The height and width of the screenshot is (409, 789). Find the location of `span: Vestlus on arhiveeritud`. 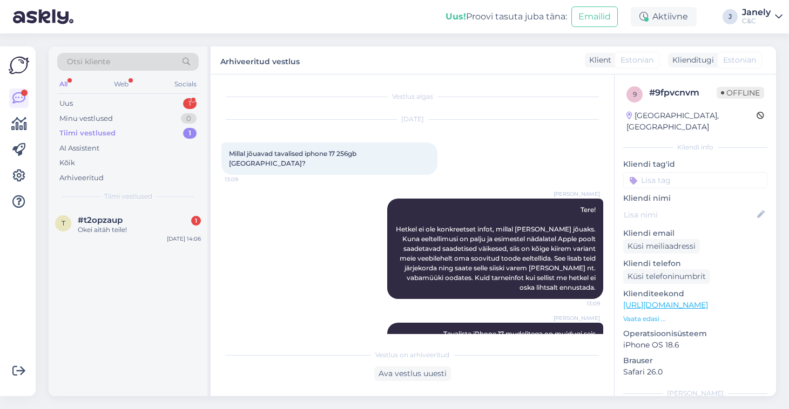

span: Vestlus on arhiveeritud is located at coordinates (412, 355).